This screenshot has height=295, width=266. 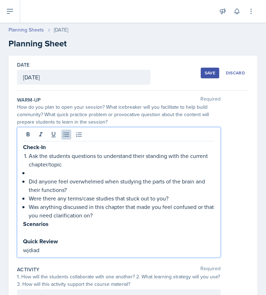 I want to click on p: Were there any terms/case studies that stuck out to you?, so click(x=122, y=199).